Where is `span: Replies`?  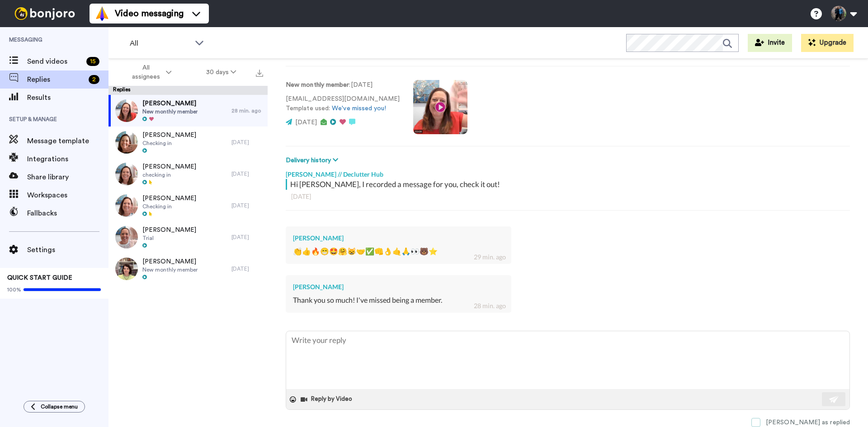 span: Replies is located at coordinates (56, 80).